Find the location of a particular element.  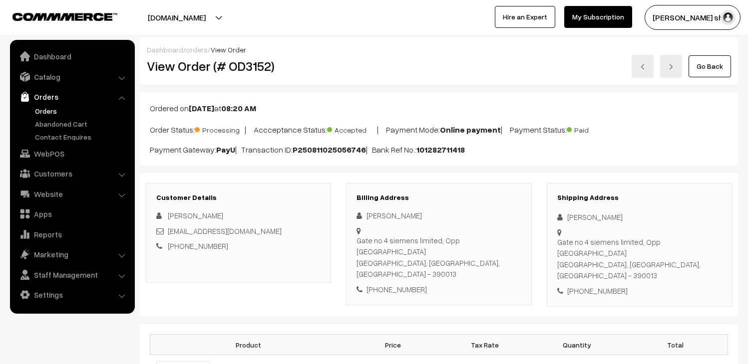

th: Price is located at coordinates (393, 345).